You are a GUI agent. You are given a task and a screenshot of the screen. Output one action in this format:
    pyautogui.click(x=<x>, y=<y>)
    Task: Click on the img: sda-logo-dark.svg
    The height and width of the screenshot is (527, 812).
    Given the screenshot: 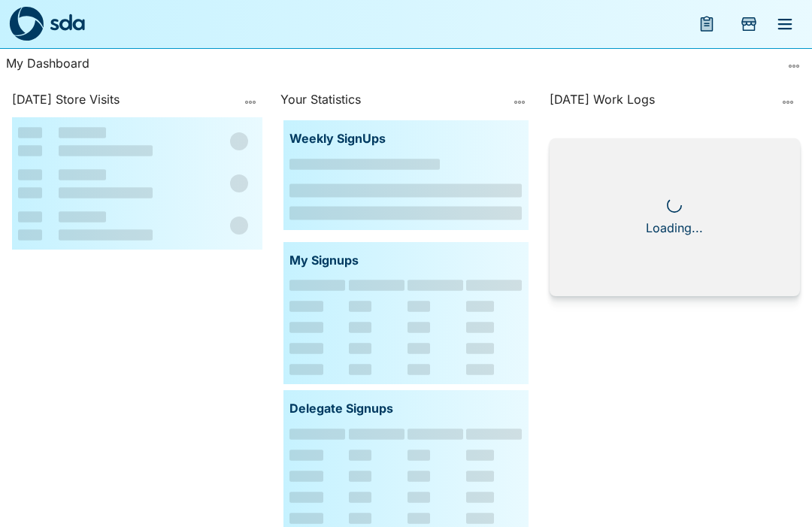 What is the action you would take?
    pyautogui.click(x=26, y=24)
    